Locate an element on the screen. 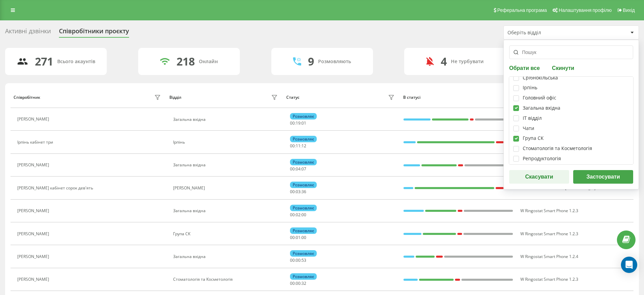  div: 9 is located at coordinates (311, 61).